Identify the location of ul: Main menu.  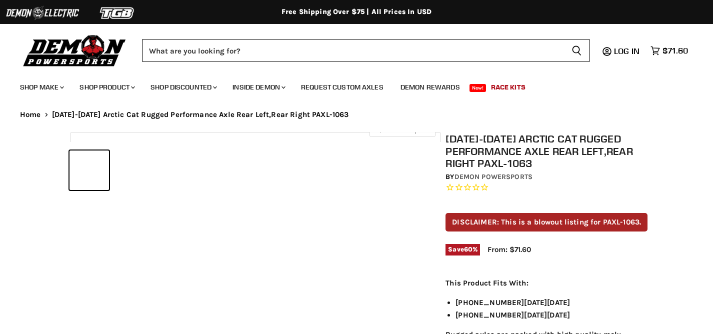
(349, 85).